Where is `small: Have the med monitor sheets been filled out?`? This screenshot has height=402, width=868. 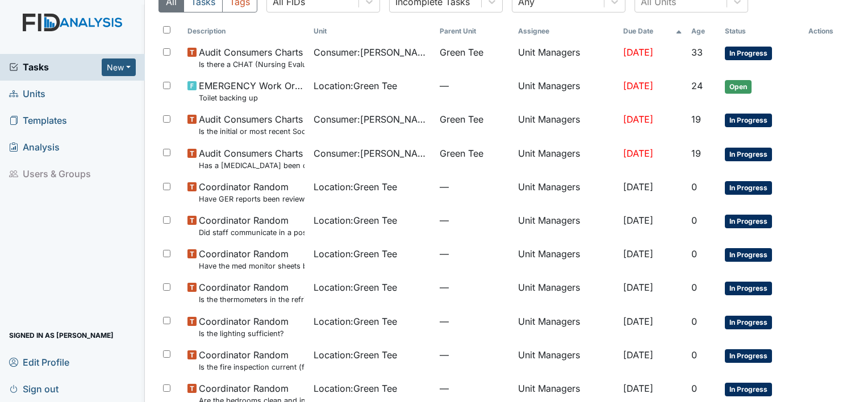
small: Have the med monitor sheets been filled out? is located at coordinates (252, 265).